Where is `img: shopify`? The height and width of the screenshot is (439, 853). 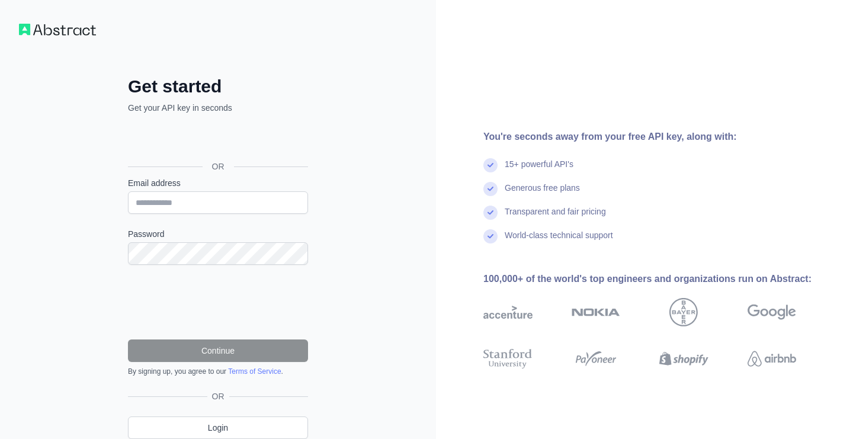 img: shopify is located at coordinates (684, 358).